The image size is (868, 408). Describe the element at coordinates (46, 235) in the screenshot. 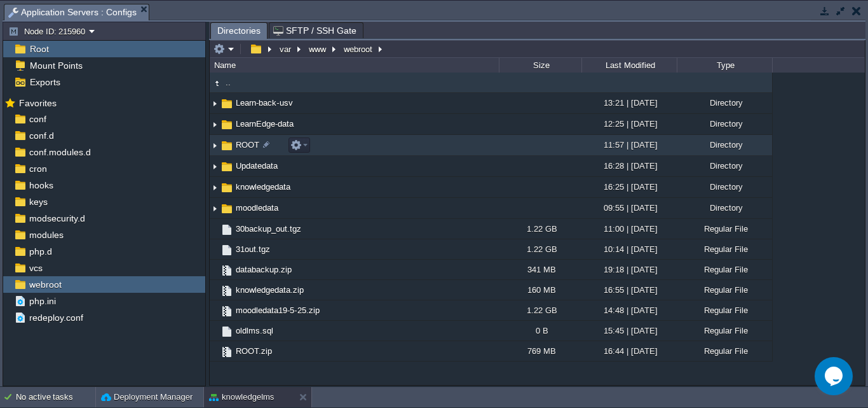

I see `span: modules` at that location.